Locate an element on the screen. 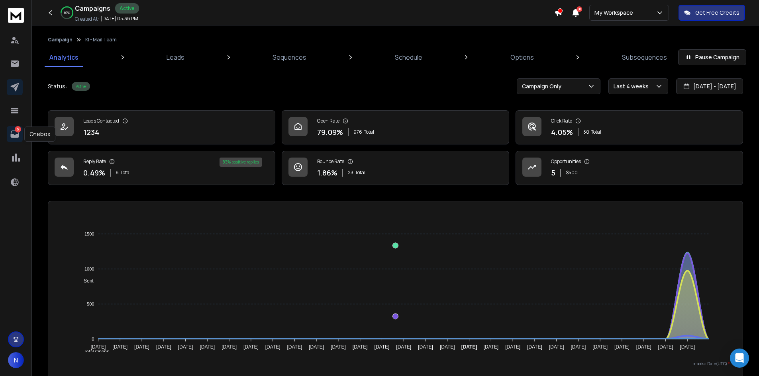  p: KI - Mail Team is located at coordinates (101, 40).